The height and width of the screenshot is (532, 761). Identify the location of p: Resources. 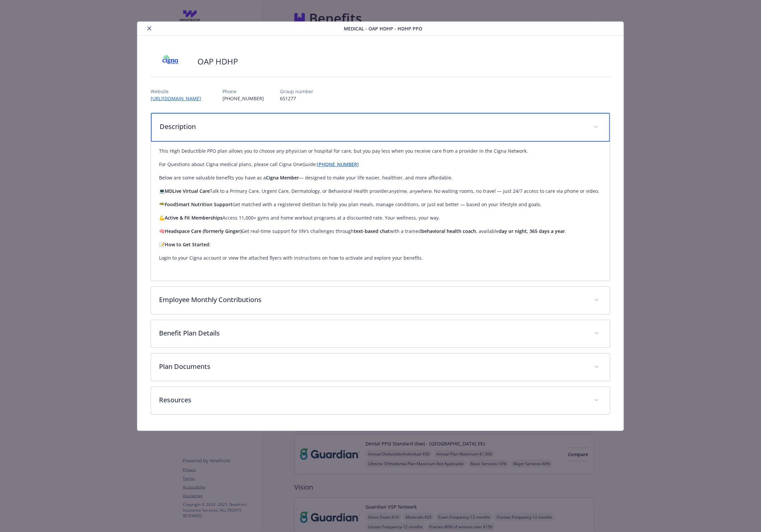
(372, 400).